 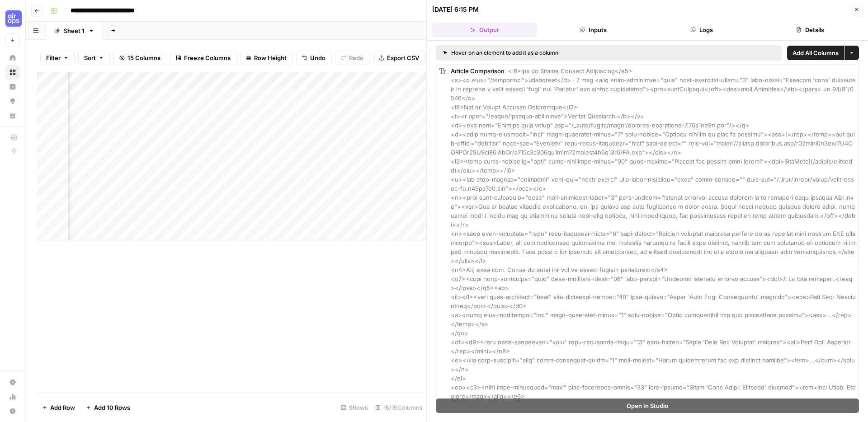 I want to click on span: 15 Columns, so click(x=144, y=58).